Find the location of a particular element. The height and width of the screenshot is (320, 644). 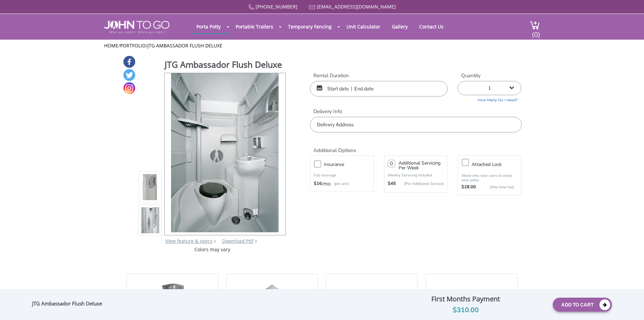

input: 0 is located at coordinates (392, 163).